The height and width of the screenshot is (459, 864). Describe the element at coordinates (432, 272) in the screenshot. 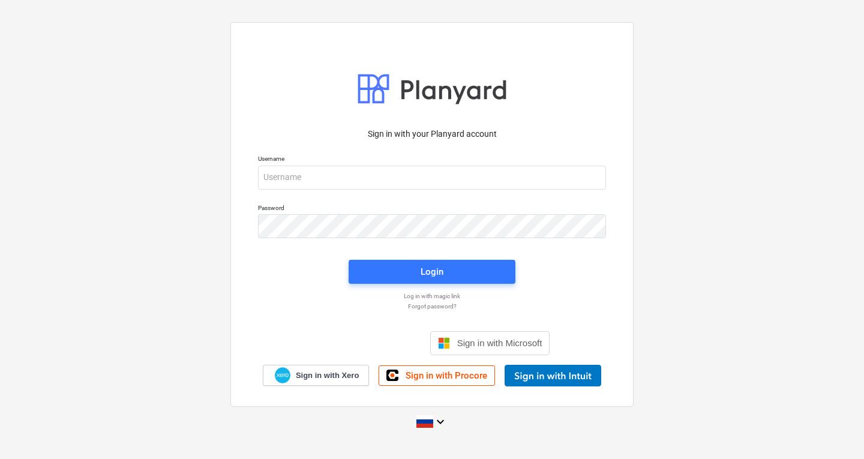

I see `div: Login` at that location.